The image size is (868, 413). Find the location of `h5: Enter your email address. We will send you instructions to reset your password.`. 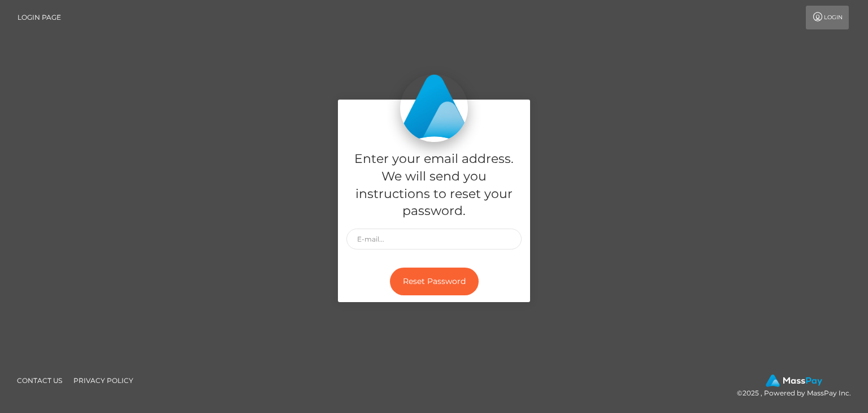

h5: Enter your email address. We will send you instructions to reset your password. is located at coordinates (434, 185).